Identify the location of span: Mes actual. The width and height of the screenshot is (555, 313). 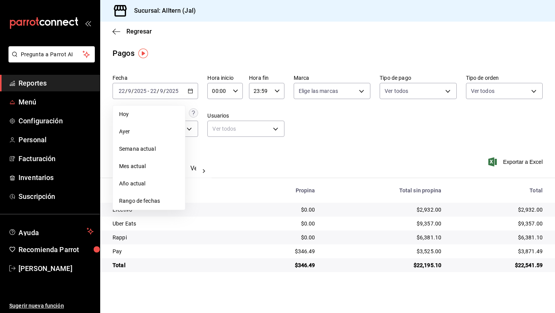
(149, 166).